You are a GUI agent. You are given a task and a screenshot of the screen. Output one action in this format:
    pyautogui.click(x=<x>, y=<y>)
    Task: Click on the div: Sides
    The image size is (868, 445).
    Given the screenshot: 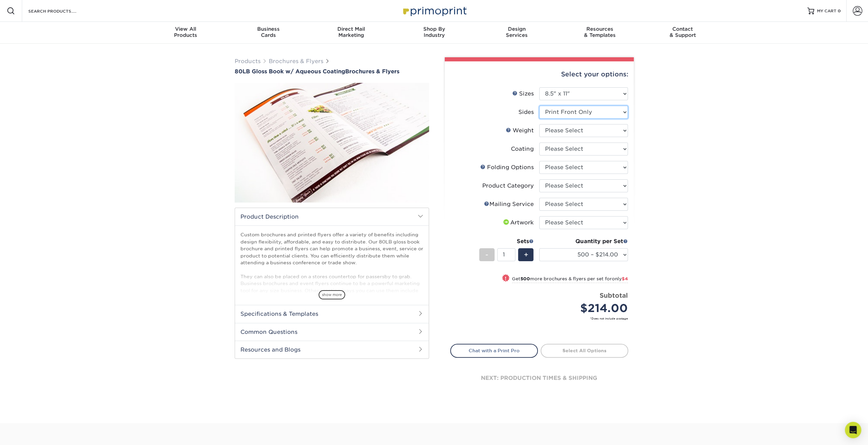 What is the action you would take?
    pyautogui.click(x=526, y=112)
    